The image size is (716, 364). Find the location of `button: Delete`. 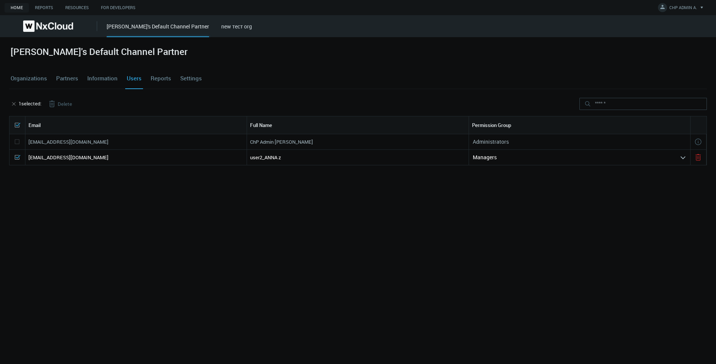

button: Delete is located at coordinates (60, 104).